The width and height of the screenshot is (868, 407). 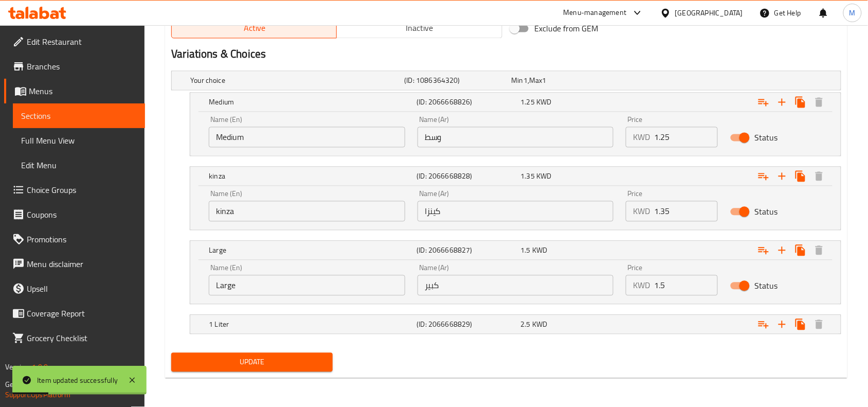 What do you see at coordinates (311, 251) in the screenshot?
I see `h5: Large` at bounding box center [311, 251].